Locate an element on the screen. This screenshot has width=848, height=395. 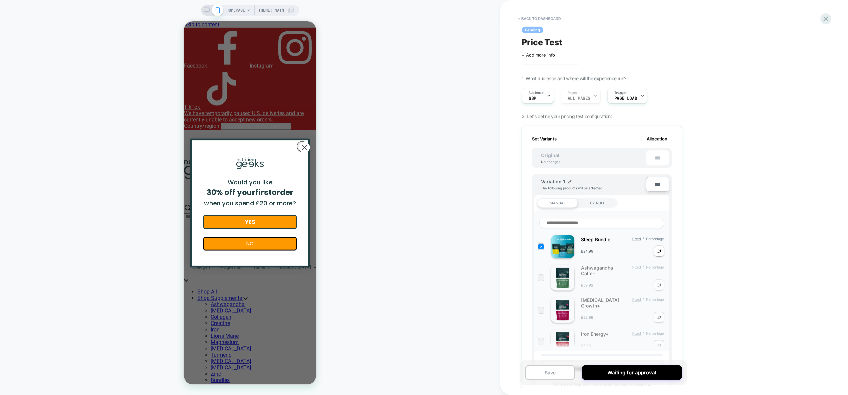
span: Pending is located at coordinates (532, 30).